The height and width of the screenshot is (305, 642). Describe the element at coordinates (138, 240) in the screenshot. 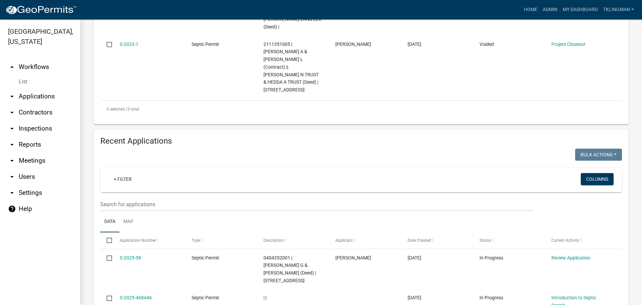

I see `span: Application Number` at that location.